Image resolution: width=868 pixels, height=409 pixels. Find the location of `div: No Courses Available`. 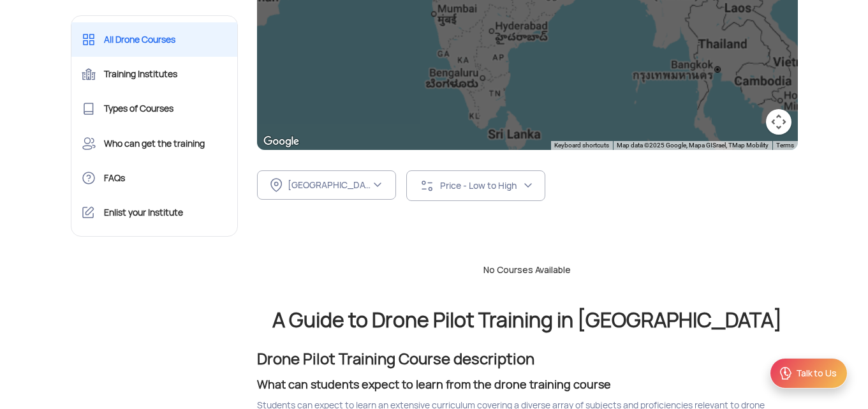

div: No Courses Available is located at coordinates (528, 269).